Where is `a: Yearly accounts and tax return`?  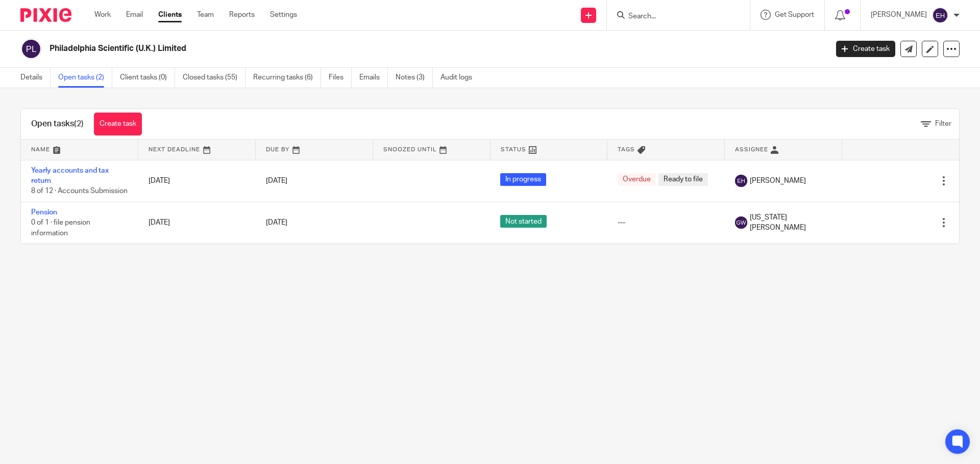 a: Yearly accounts and tax return is located at coordinates (69, 176).